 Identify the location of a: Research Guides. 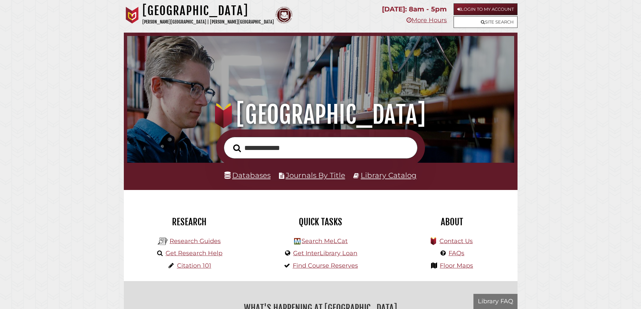
(195, 241).